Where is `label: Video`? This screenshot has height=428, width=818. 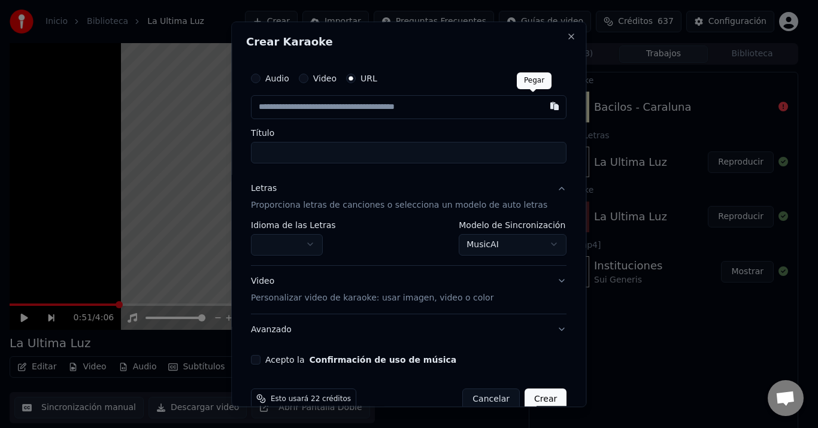 label: Video is located at coordinates (325, 78).